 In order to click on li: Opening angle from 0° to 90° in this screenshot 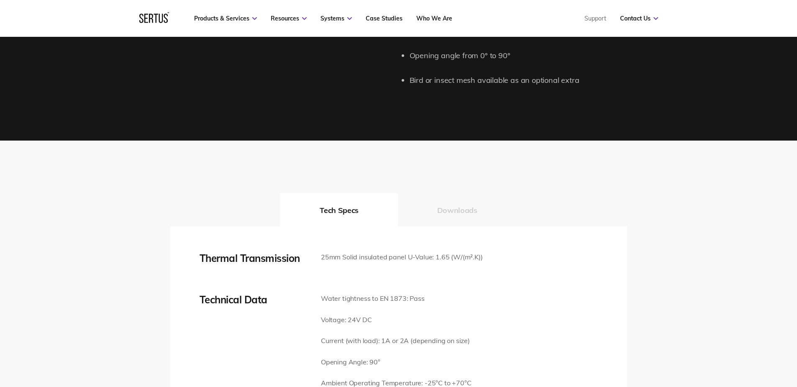, I will do `click(518, 56)`.